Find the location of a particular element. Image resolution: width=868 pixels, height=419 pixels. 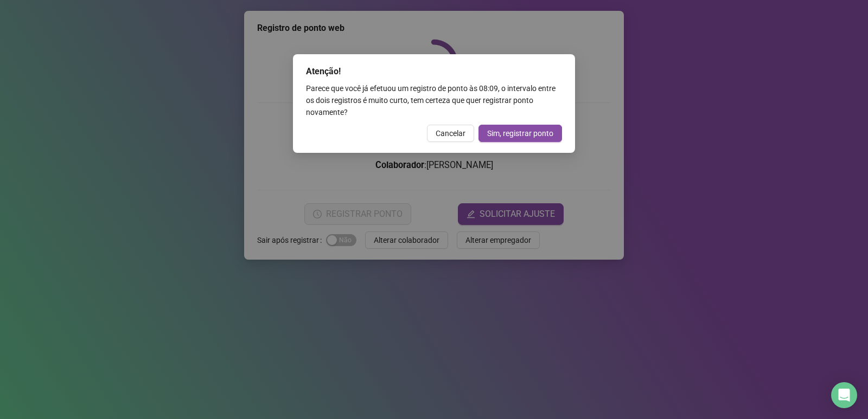

div: Atenção! is located at coordinates (434, 71).